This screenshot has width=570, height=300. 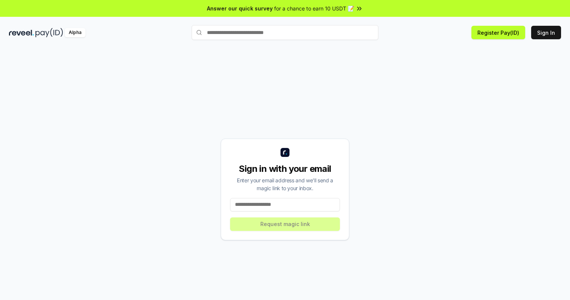 What do you see at coordinates (285, 169) in the screenshot?
I see `div: Sign in with your email` at bounding box center [285, 169].